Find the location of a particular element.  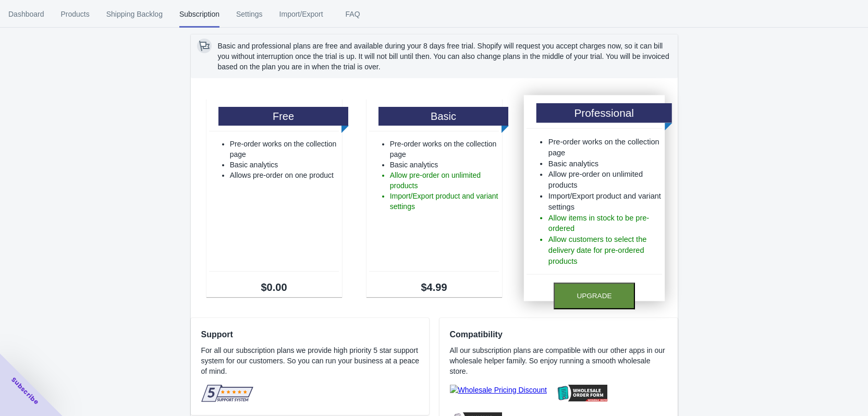

span: Subscription is located at coordinates (199, 14).